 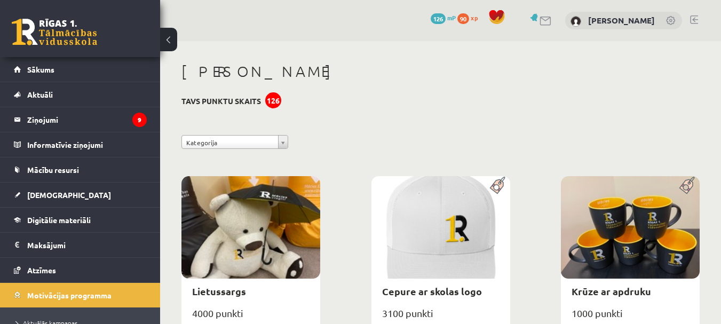 What do you see at coordinates (40, 94) in the screenshot?
I see `span: Aktuāli` at bounding box center [40, 94].